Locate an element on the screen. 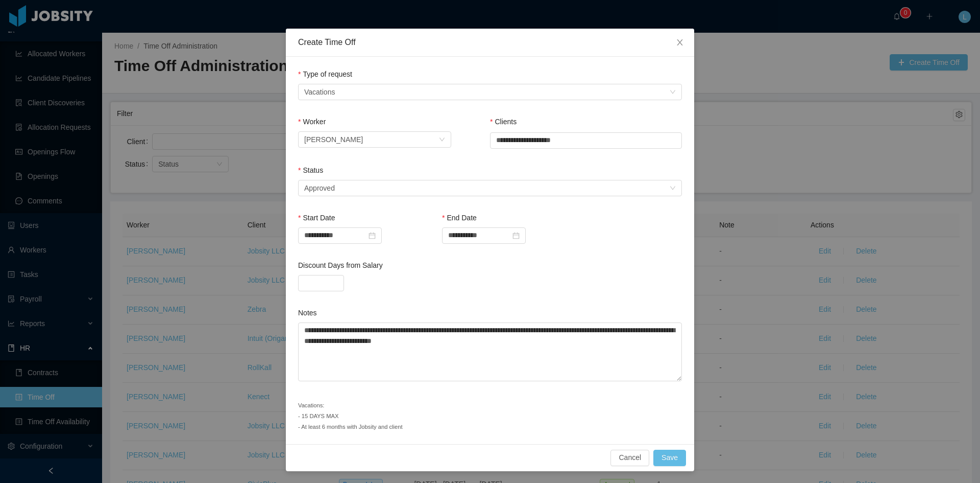 Image resolution: width=980 pixels, height=483 pixels. input: Discount Days from Salary is located at coordinates (321, 283).